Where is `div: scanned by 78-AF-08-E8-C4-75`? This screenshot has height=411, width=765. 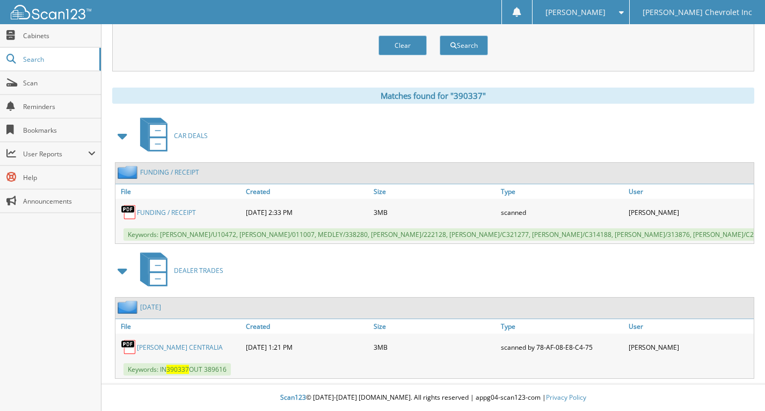
div: scanned by 78-AF-08-E8-C4-75 is located at coordinates (562, 347).